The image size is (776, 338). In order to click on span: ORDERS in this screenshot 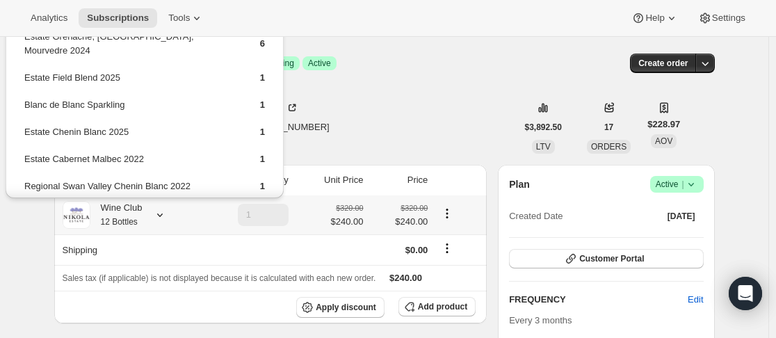, I will do `click(608, 147)`.